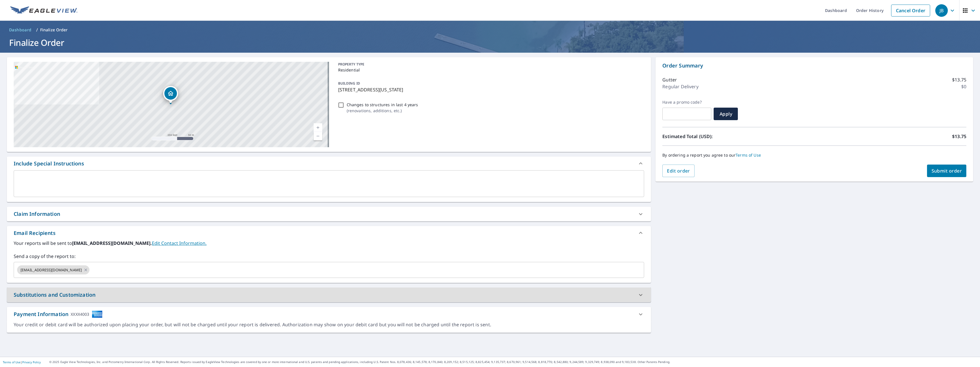 This screenshot has height=367, width=980. What do you see at coordinates (179, 243) in the screenshot?
I see `a: EditContactInfo` at bounding box center [179, 243].